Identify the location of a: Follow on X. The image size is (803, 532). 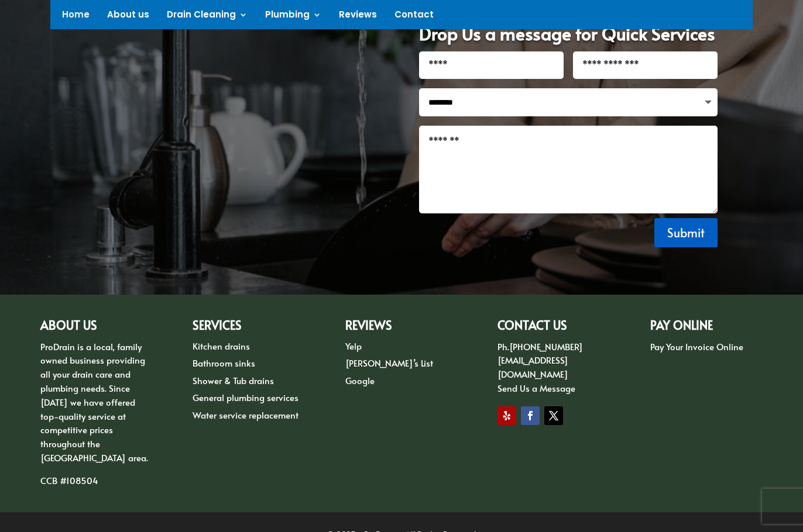
(554, 416).